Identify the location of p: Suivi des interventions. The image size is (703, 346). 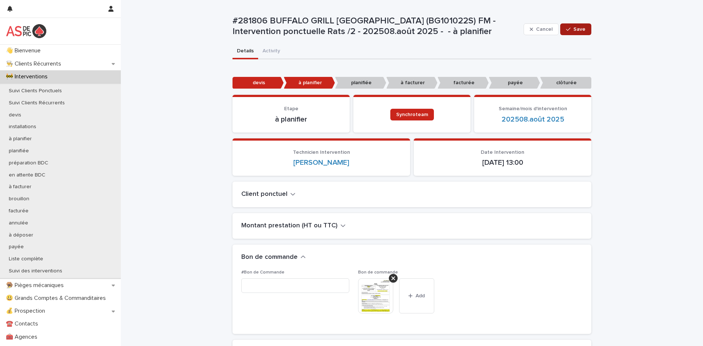
(36, 271).